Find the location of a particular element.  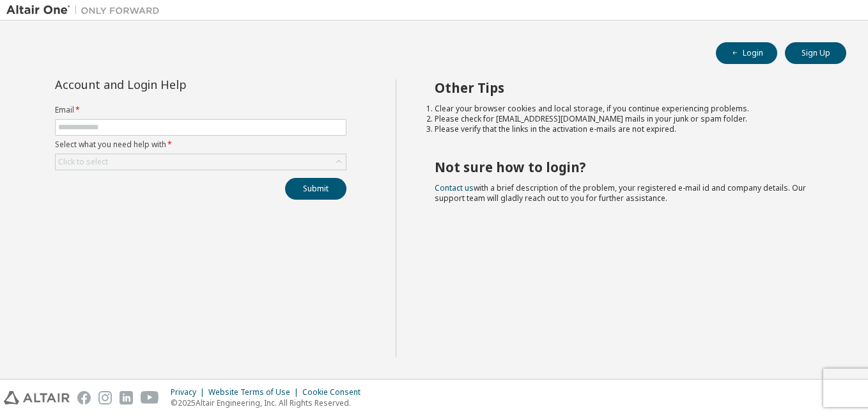

div: Account and Login Help is located at coordinates (171, 84).